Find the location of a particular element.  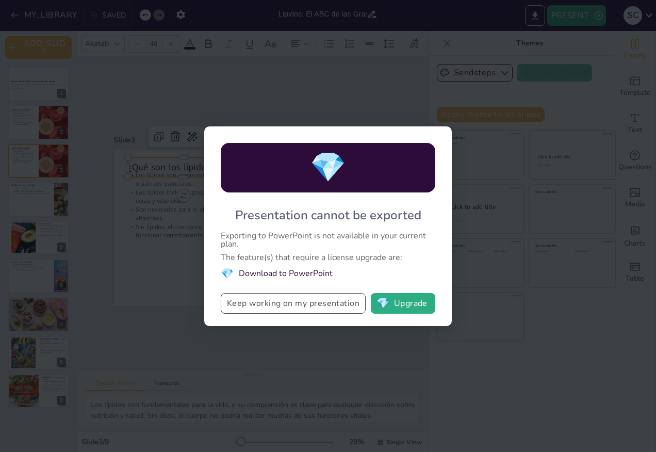

div: Exporting to PowerPoint is not available in your current plan. is located at coordinates (328, 240).